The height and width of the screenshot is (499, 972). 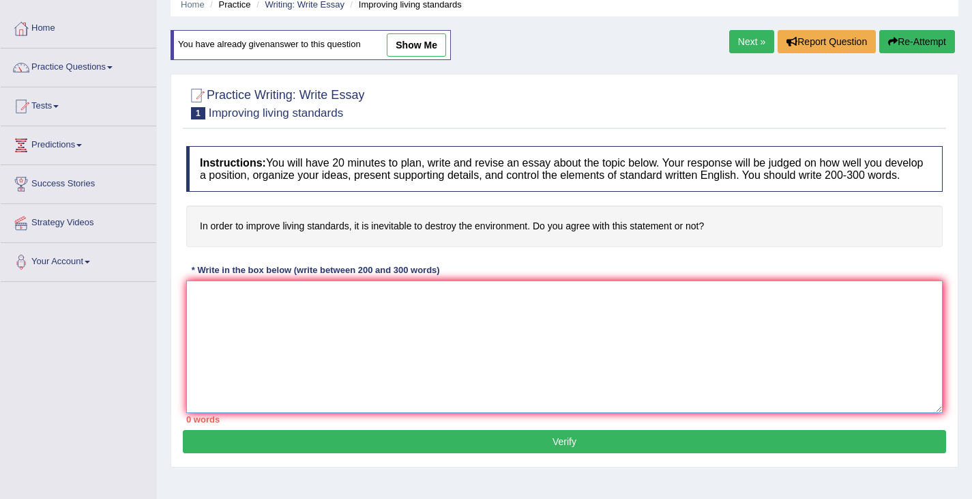 What do you see at coordinates (78, 27) in the screenshot?
I see `a: Home` at bounding box center [78, 27].